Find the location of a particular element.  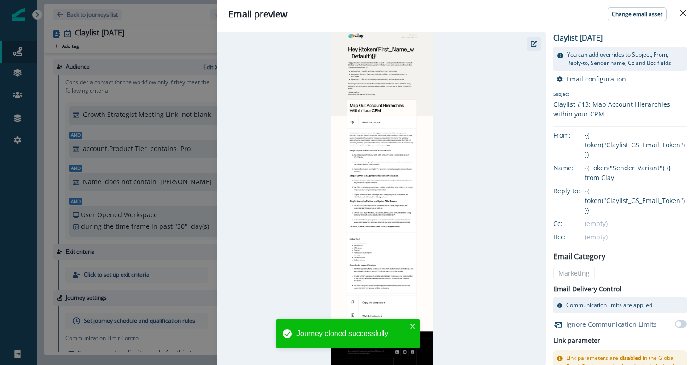

button: close is located at coordinates (413, 326).